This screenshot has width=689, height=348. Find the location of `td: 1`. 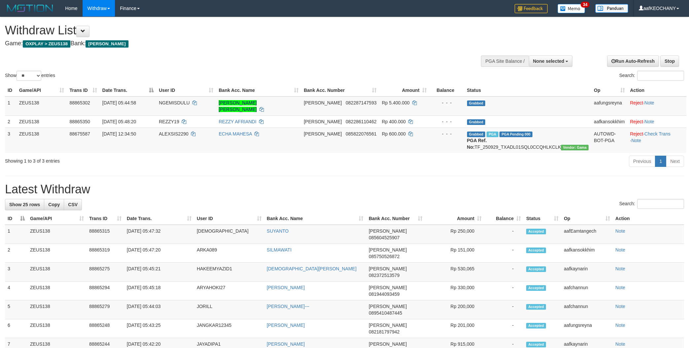

td: 1 is located at coordinates (11, 106).